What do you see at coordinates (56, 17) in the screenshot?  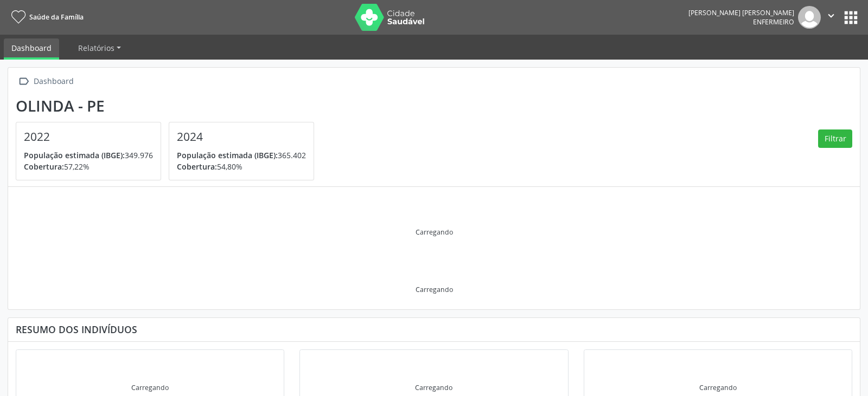 I see `span: Saúde da Família` at bounding box center [56, 17].